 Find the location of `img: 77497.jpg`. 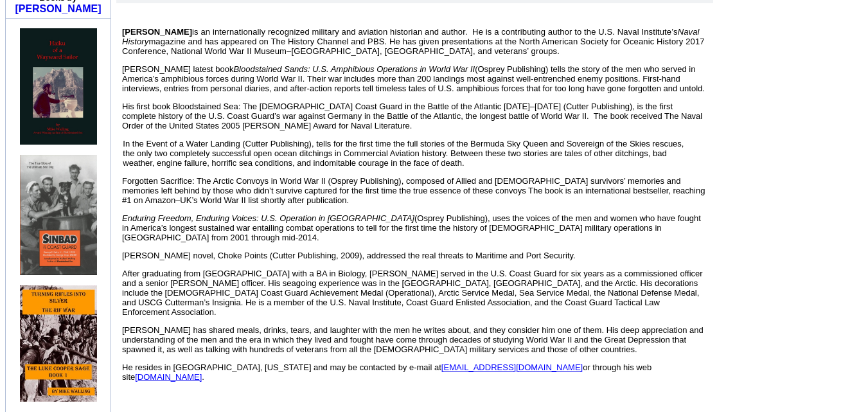

img: 77497.jpg is located at coordinates (59, 343).